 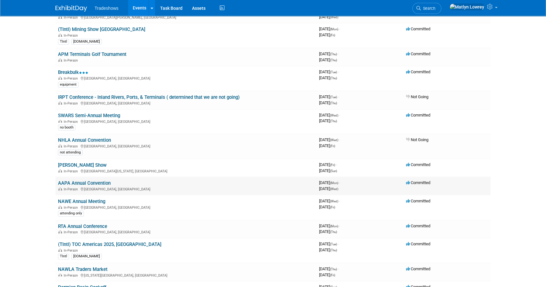 What do you see at coordinates (428, 8) in the screenshot?
I see `span: Search` at bounding box center [428, 8].